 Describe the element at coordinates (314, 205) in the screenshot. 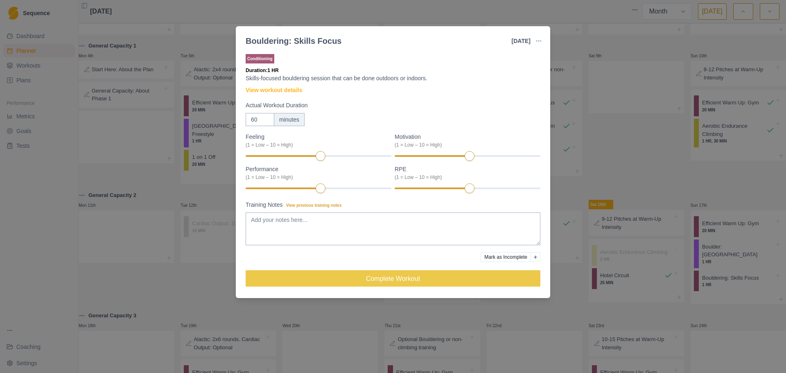

I see `span: View previous training notes` at that location.